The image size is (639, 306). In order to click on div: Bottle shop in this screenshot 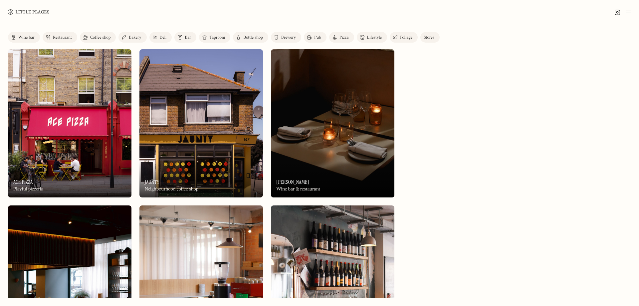, I will do `click(253, 38)`.